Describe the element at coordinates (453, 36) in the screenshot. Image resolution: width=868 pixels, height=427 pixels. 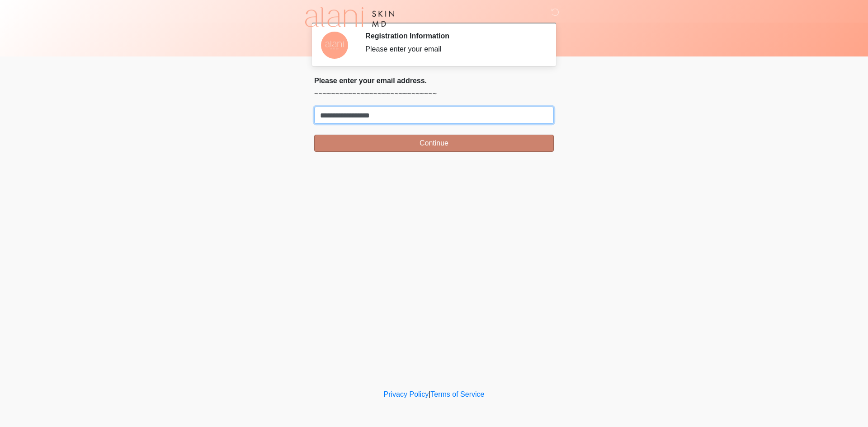
I see `h2: Registration Information` at that location.